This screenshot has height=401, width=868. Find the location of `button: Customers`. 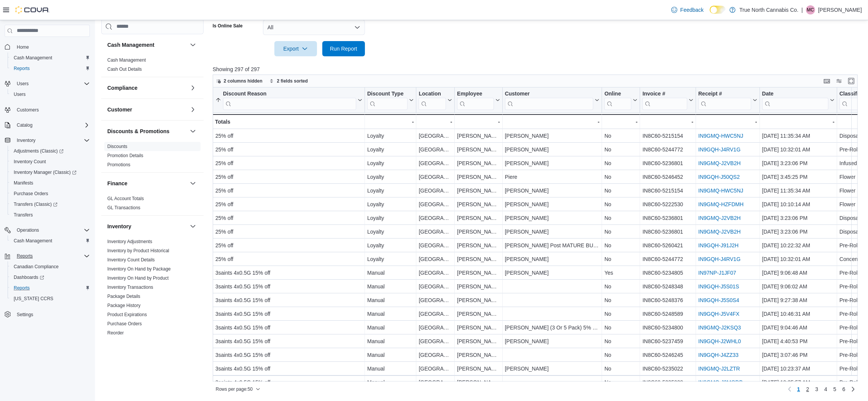

button: Customers is located at coordinates (47, 109).